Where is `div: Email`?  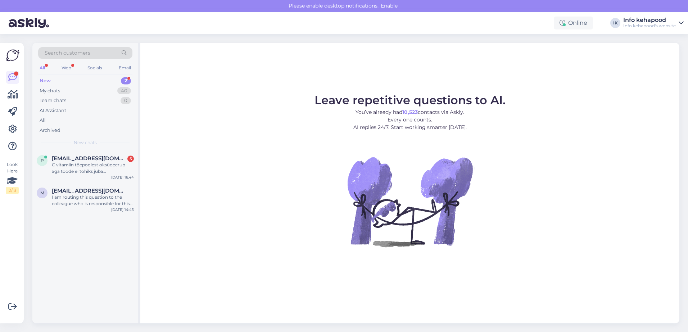 div: Email is located at coordinates (125, 68).